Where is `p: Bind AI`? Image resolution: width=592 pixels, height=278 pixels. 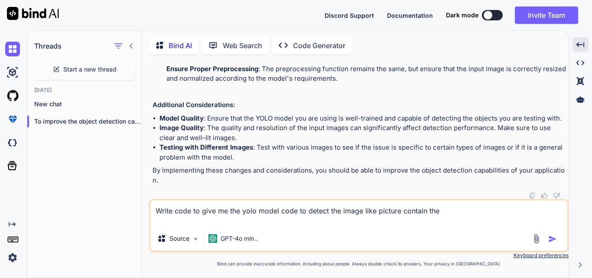 p: Bind AI is located at coordinates (180, 46).